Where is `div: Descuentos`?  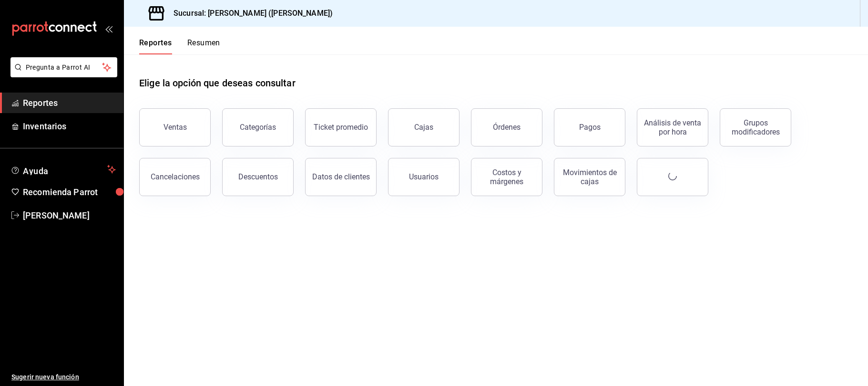
div: Descuentos is located at coordinates (258, 177).